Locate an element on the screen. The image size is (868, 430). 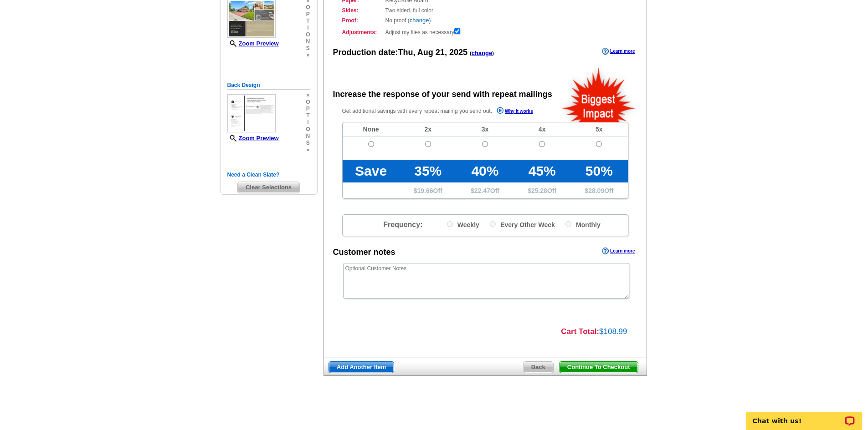
div: Customer notes is located at coordinates (364, 253).